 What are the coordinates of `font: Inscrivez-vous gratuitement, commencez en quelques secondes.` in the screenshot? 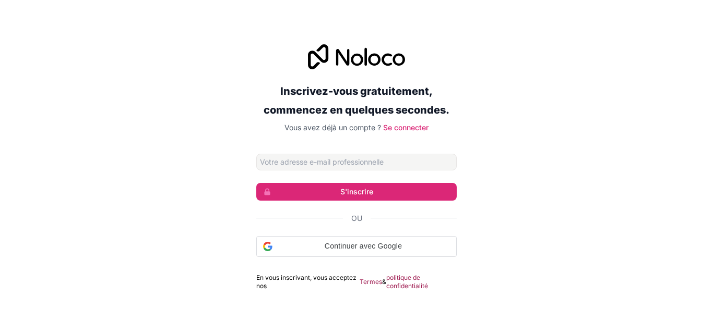 It's located at (356, 101).